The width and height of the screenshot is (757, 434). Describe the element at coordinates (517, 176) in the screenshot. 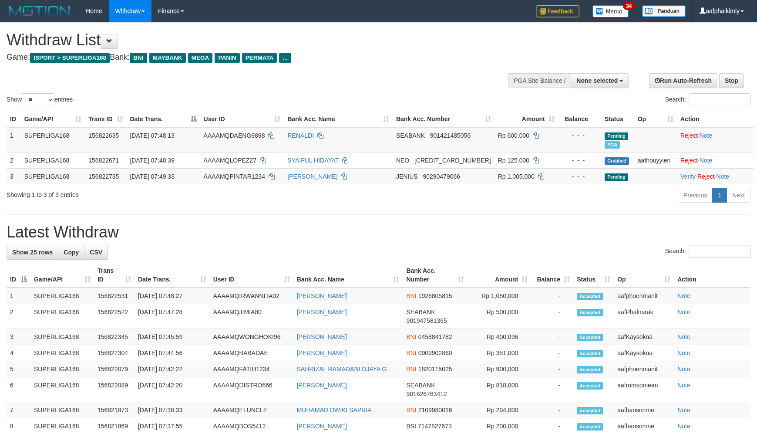

I see `span: Rp 1.005.000` at that location.